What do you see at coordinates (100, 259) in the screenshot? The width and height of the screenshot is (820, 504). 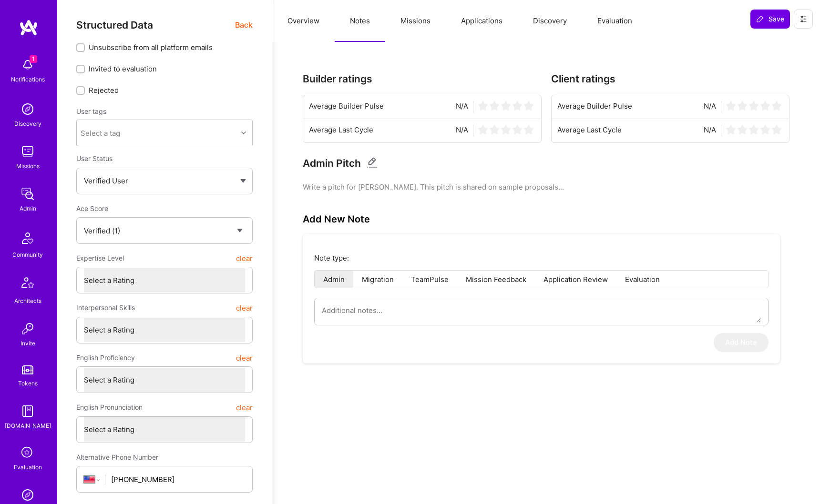 I see `span: Expertise Level` at bounding box center [100, 259].